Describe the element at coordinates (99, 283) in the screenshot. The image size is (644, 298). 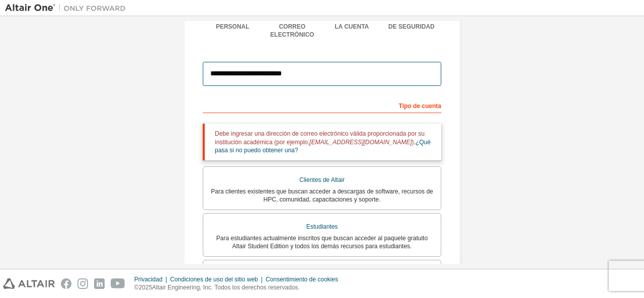
I see `img: linkedin.svg` at that location.